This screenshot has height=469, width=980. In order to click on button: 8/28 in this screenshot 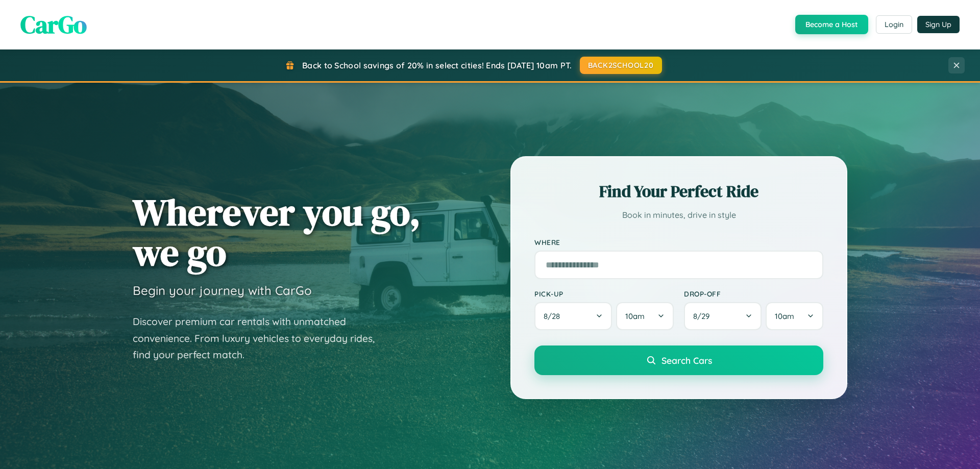, I will do `click(573, 316)`.